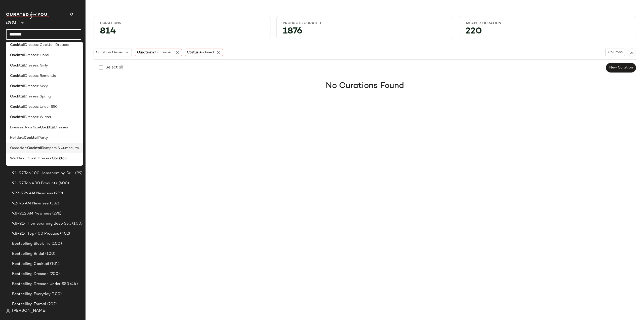 This screenshot has width=644, height=320. I want to click on span: Columns, so click(615, 53).